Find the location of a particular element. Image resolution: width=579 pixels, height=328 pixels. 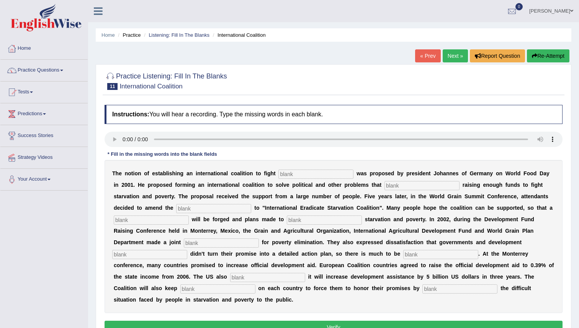

b: H is located at coordinates (140, 185).